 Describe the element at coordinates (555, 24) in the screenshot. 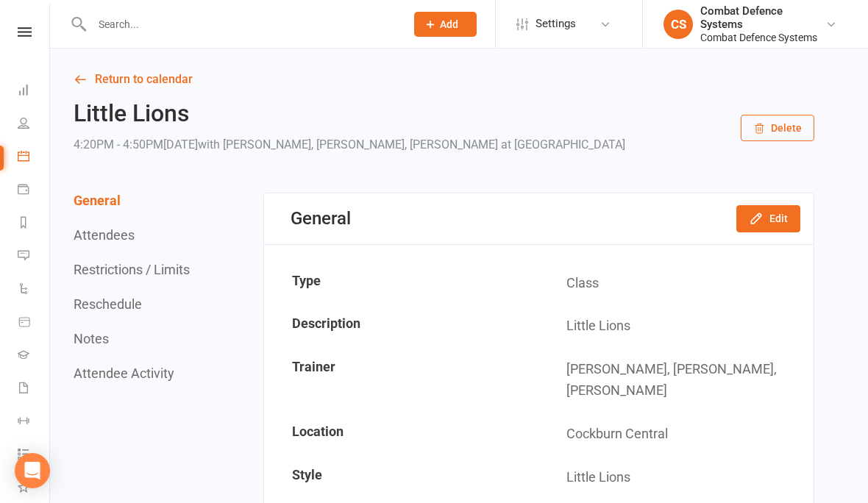

I see `span: Settings` at that location.